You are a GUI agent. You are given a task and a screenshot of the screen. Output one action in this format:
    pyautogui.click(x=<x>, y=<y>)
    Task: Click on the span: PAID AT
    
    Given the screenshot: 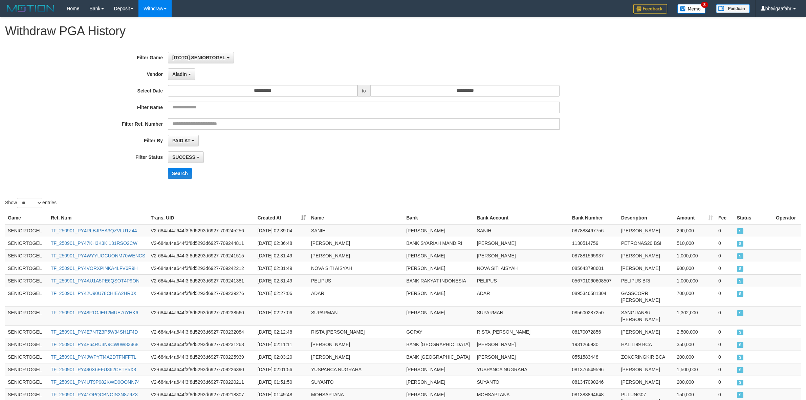 What is the action you would take?
    pyautogui.click(x=181, y=140)
    